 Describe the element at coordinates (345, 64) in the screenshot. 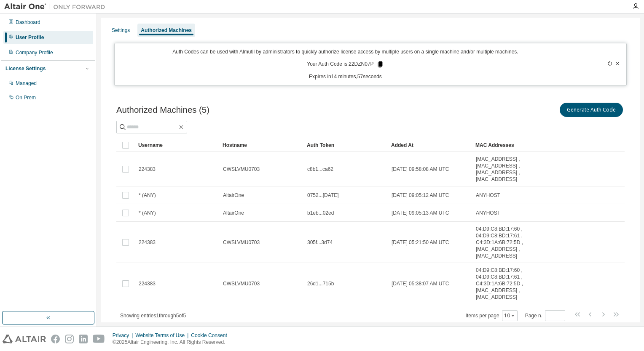

I see `p: Your Auth Code is: 22DZN07P` at that location.